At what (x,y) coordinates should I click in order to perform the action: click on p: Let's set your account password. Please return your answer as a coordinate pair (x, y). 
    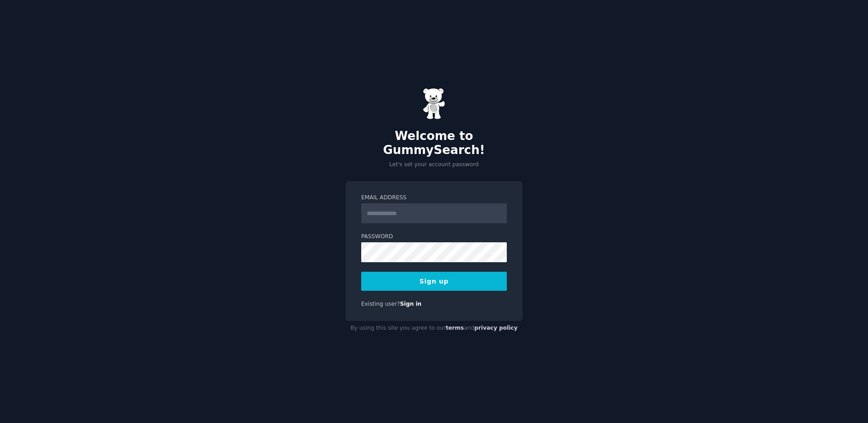
    Looking at the image, I should click on (434, 165).